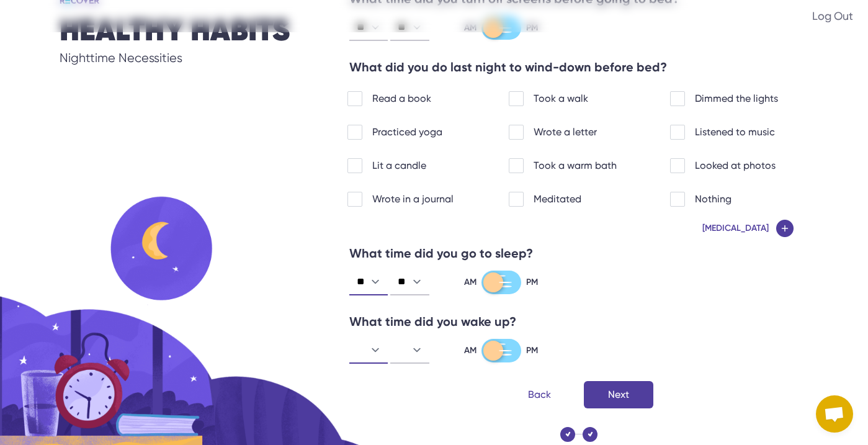  What do you see at coordinates (832, 16) in the screenshot?
I see `button: Log Out` at bounding box center [832, 16].